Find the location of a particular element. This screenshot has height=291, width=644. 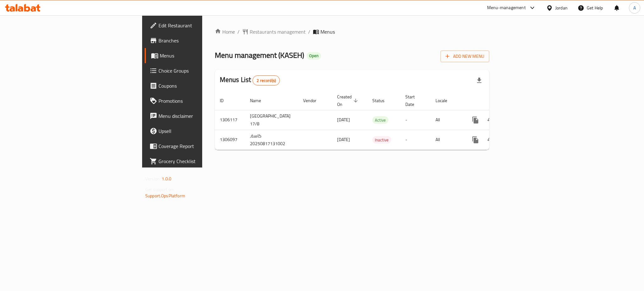

span: Upsell is located at coordinates (202, 131).